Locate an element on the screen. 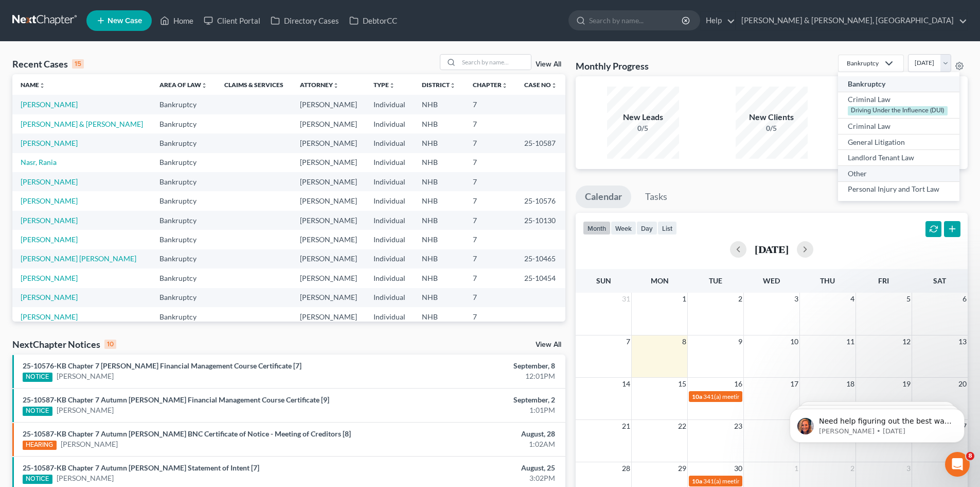 The image size is (980, 487). a: Help is located at coordinates (718, 20).